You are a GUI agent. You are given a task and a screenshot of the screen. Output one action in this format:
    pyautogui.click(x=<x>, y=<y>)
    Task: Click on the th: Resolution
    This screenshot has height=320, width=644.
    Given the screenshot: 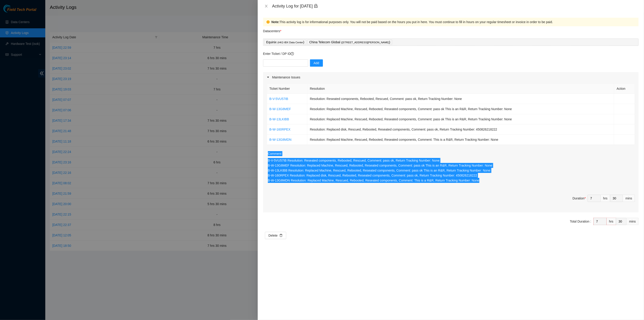 What is the action you would take?
    pyautogui.click(x=461, y=89)
    